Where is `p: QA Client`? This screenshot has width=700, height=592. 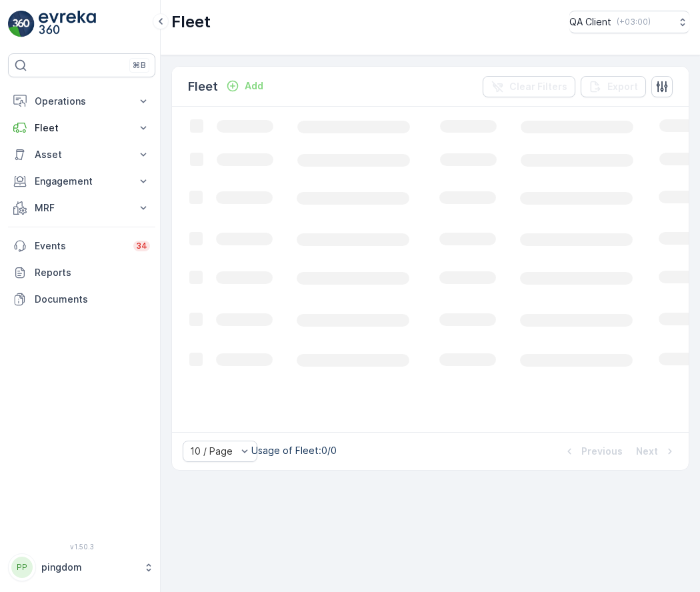
p: QA Client is located at coordinates (590, 22).